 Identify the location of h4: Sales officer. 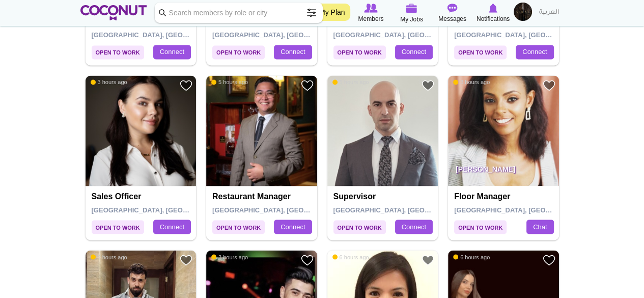
(142, 197).